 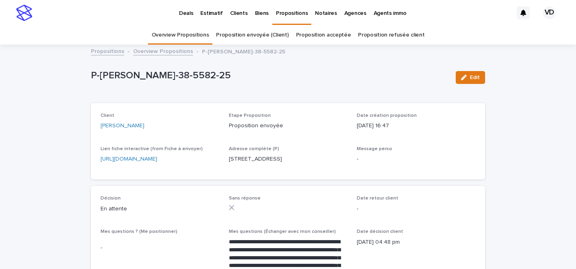 What do you see at coordinates (380, 232) in the screenshot?
I see `span: Date décision client` at bounding box center [380, 232].